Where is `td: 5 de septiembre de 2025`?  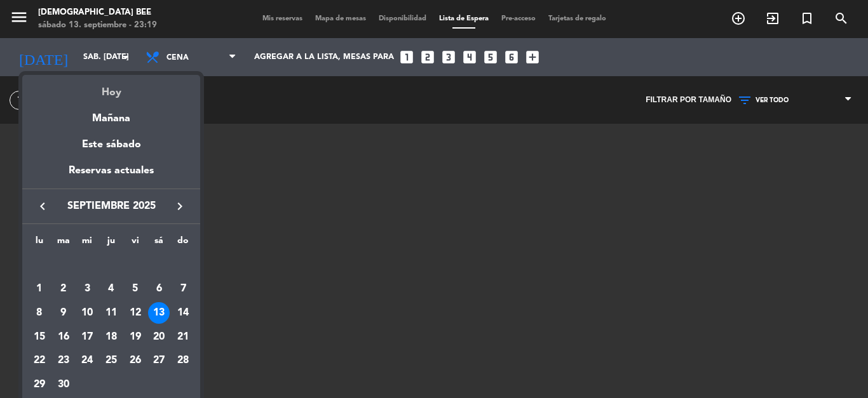
td: 5 de septiembre de 2025 is located at coordinates (135, 290).